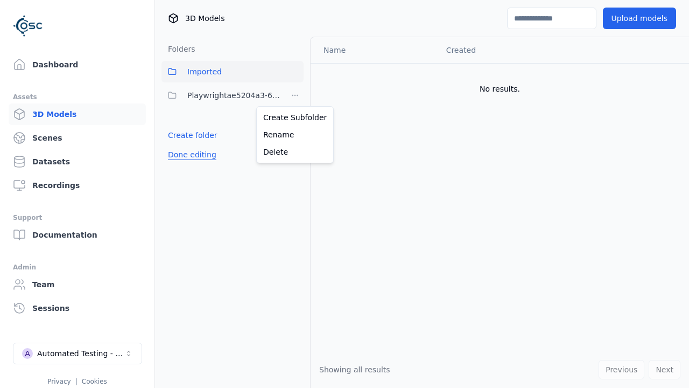 This screenshot has width=689, height=388. Describe the element at coordinates (295, 117) in the screenshot. I see `div: Create Subfolder` at that location.